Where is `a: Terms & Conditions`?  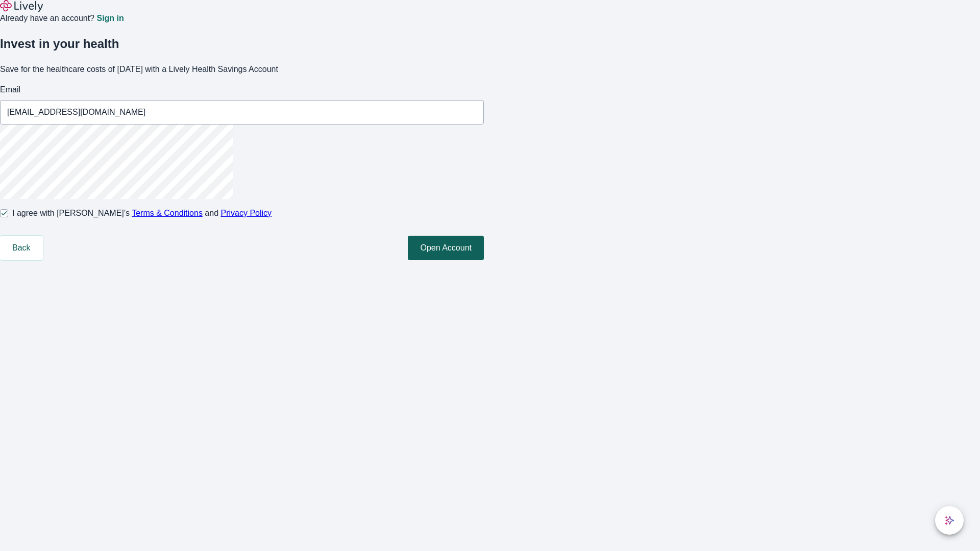 a: Terms & Conditions is located at coordinates (167, 213).